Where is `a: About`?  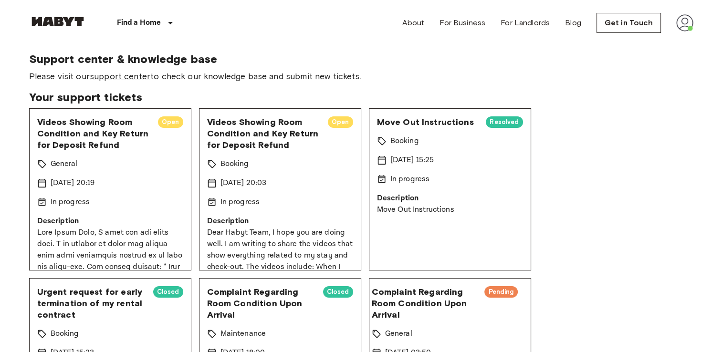
a: About is located at coordinates (413, 23).